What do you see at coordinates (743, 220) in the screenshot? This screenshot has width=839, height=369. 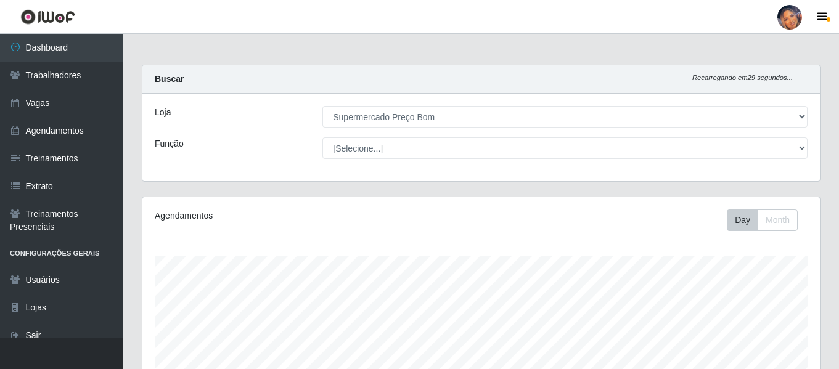 I see `button: Day` at bounding box center [743, 220].